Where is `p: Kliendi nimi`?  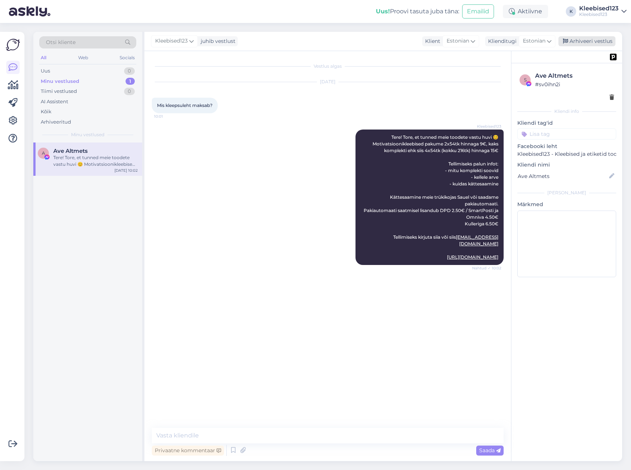
p: Kliendi nimi is located at coordinates (567, 165).